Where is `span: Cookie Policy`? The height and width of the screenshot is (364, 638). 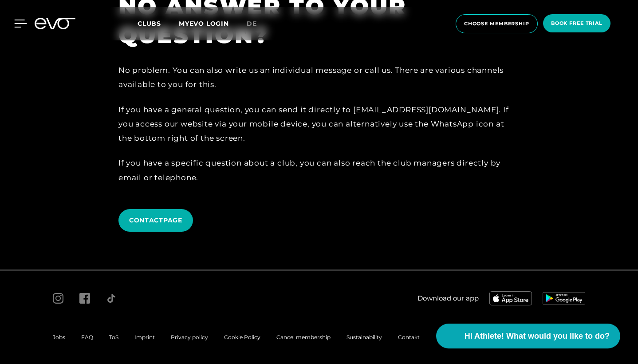
span: Cookie Policy is located at coordinates (242, 336).